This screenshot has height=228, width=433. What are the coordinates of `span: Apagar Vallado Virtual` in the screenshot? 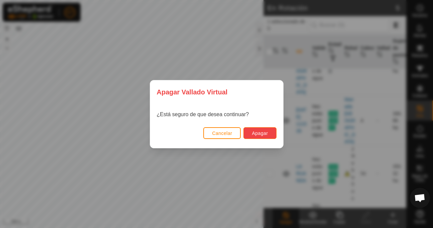 It's located at (192, 92).